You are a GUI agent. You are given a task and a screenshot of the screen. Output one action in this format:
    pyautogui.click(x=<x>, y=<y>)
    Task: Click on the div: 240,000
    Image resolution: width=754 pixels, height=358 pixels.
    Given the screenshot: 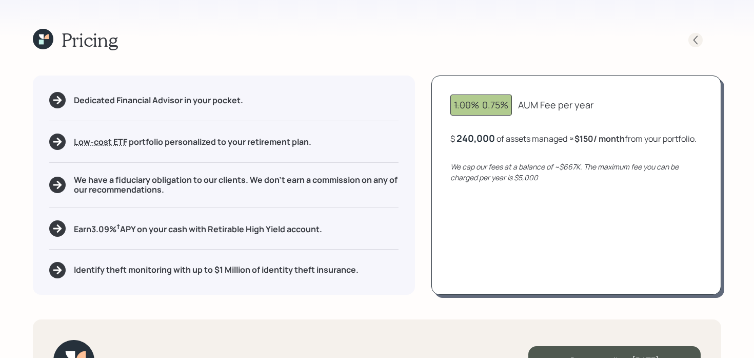 What is the action you would take?
    pyautogui.click(x=476, y=138)
    